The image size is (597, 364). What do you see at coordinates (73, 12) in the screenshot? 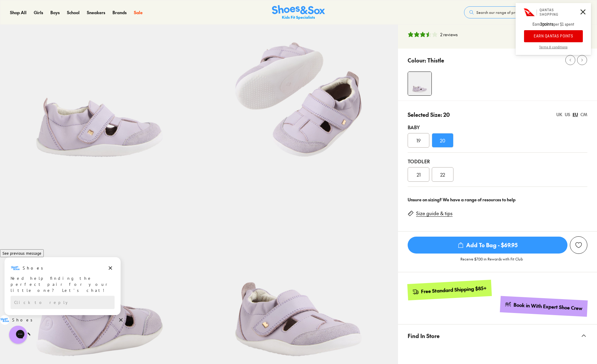
I see `span: School` at bounding box center [73, 12].